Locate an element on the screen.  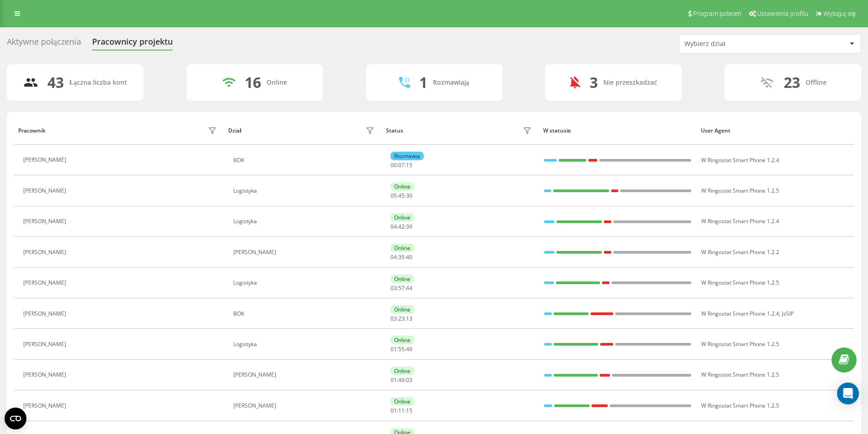
div: Open Intercom Messenger is located at coordinates (848, 393).